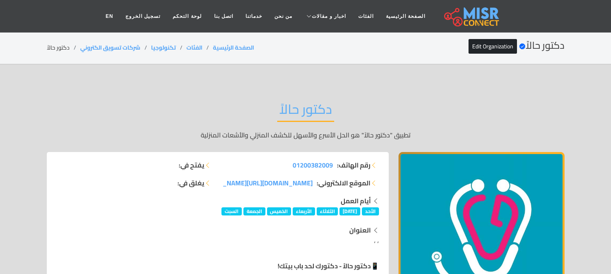 The width and height of the screenshot is (611, 274). I want to click on strong: يفتح في:, so click(191, 165).